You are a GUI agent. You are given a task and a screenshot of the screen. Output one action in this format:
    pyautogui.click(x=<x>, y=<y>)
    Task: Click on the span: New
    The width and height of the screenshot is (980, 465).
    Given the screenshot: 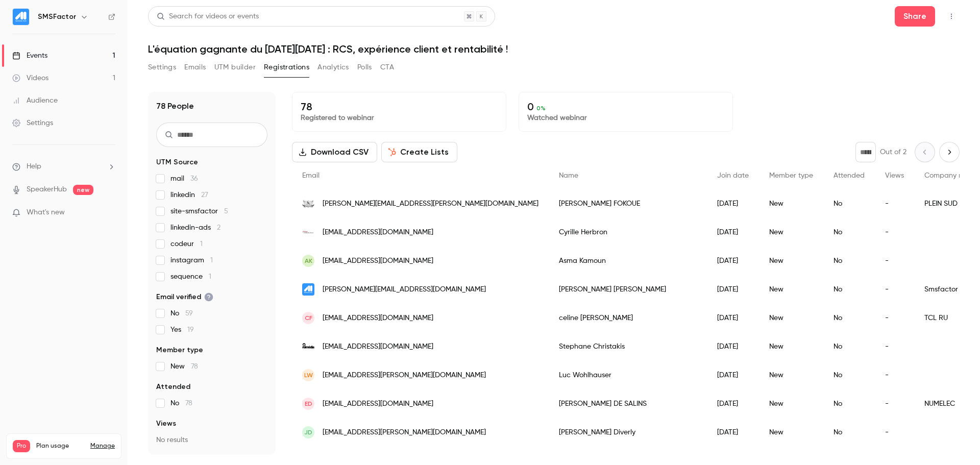 What is the action you would take?
    pyautogui.click(x=184, y=367)
    